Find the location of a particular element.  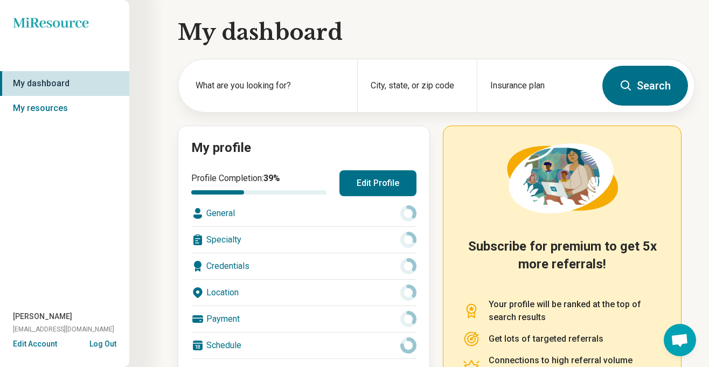

div: Credentials is located at coordinates (304, 266).